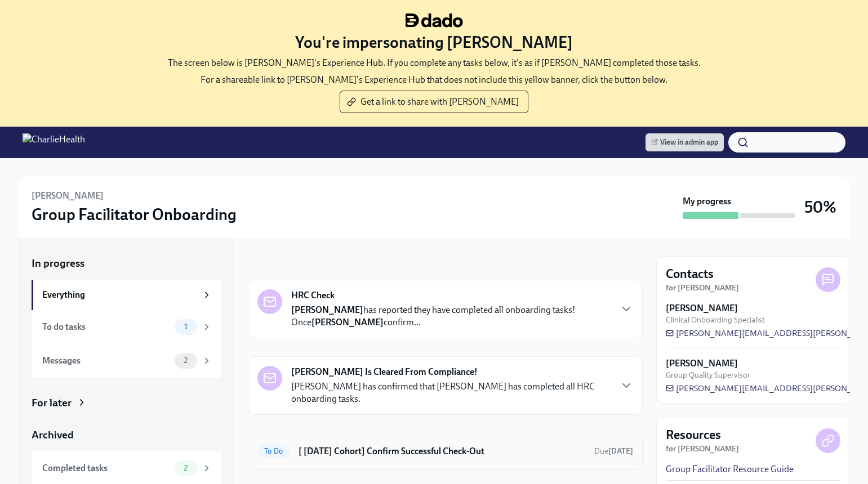 This screenshot has width=868, height=484. Describe the element at coordinates (820, 207) in the screenshot. I see `h3: 50%` at that location.